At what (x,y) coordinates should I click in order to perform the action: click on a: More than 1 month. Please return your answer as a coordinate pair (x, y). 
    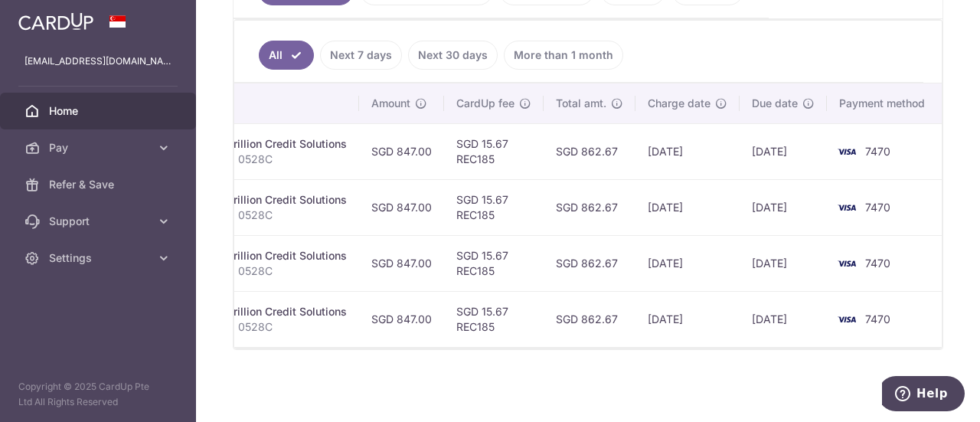
    Looking at the image, I should click on (564, 55).